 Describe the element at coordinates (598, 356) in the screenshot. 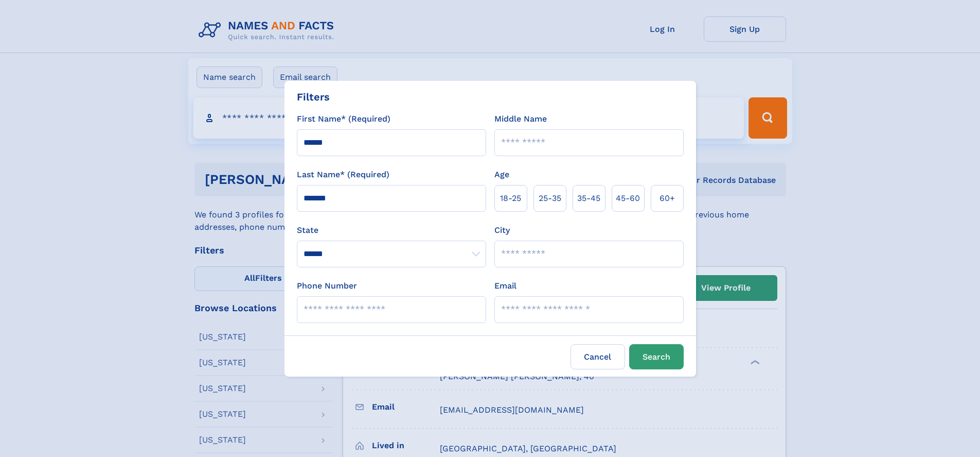

I see `label: Cancel` at that location.